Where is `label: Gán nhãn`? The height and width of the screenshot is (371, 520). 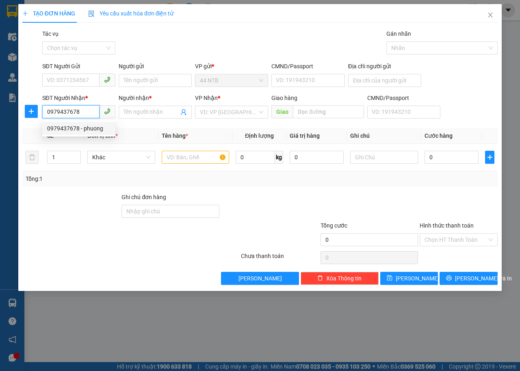 label: Gán nhãn is located at coordinates (399, 34).